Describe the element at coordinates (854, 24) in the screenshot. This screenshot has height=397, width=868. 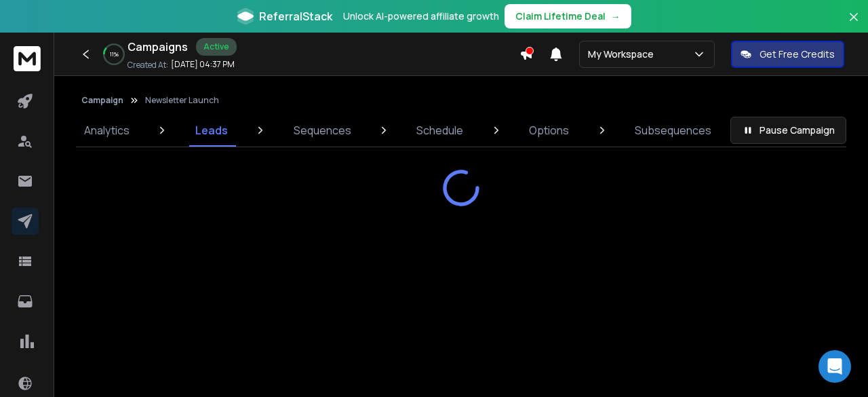
I see `button: Close banner` at that location.